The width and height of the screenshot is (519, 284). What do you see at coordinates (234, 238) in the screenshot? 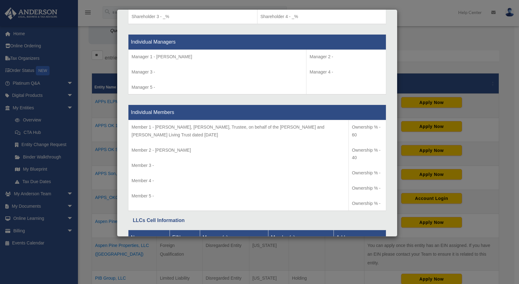
I see `th: Manager(s)` at bounding box center [234, 238].